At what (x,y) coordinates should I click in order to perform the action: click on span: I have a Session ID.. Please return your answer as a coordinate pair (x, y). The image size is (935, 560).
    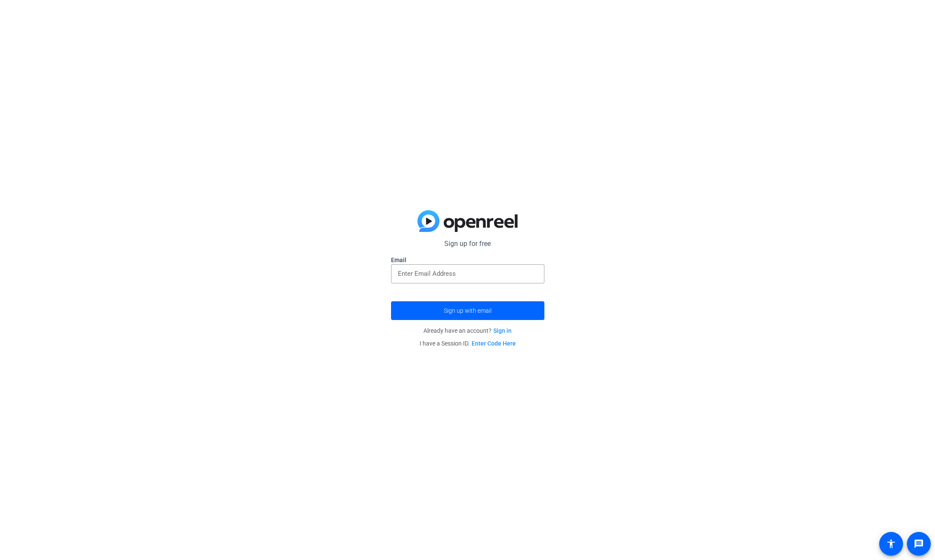
    Looking at the image, I should click on (468, 344).